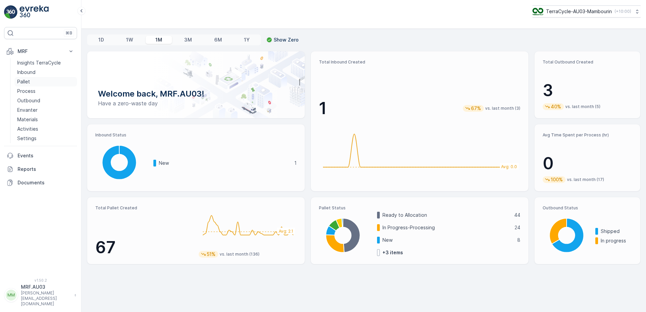 The image size is (646, 312). Describe the element at coordinates (587, 208) in the screenshot. I see `p: Outbound Status` at that location.